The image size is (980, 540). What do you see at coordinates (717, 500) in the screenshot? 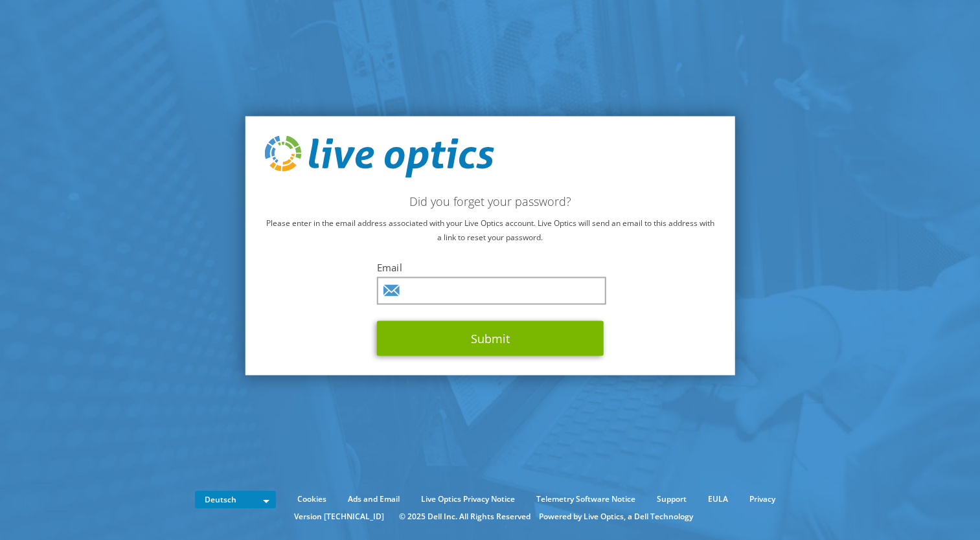
I see `a: EULA` at bounding box center [717, 500].